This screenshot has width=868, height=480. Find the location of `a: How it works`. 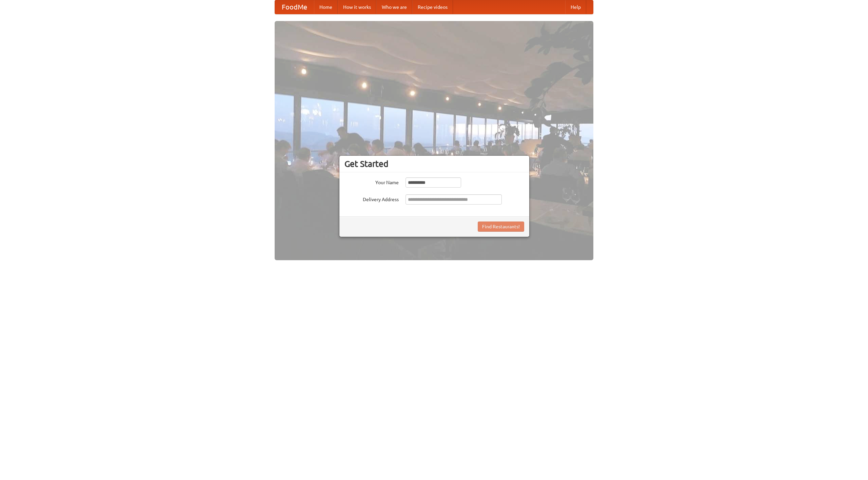

a: How it works is located at coordinates (357, 7).